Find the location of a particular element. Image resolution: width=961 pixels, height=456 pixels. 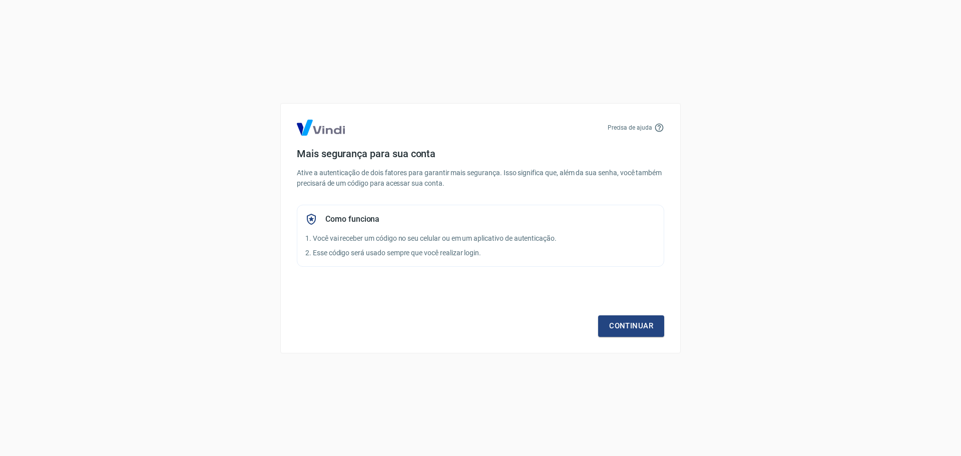

p: 2. Esse código será usado sempre que você realizar login. is located at coordinates (481, 253).